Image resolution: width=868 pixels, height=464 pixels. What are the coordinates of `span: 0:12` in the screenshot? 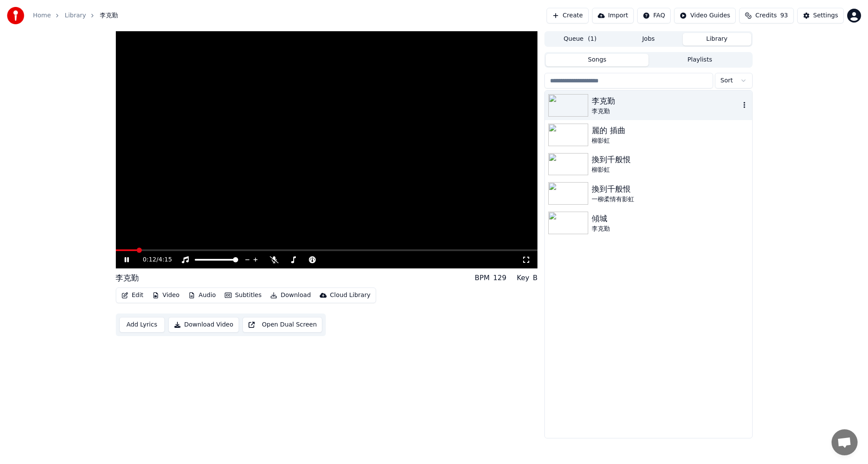 It's located at (149, 260).